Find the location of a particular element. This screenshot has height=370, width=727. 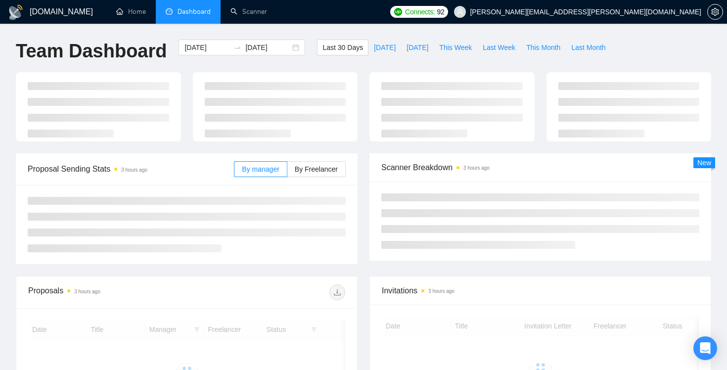

span: Last 30 Days is located at coordinates (343, 48).